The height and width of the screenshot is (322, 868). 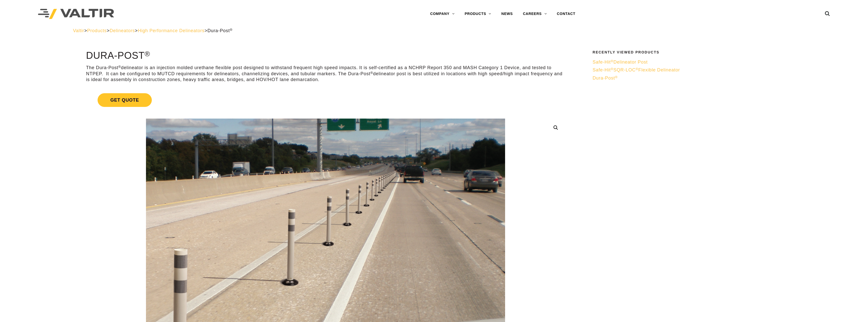 What do you see at coordinates (507, 14) in the screenshot?
I see `a: NEWS` at bounding box center [507, 14].